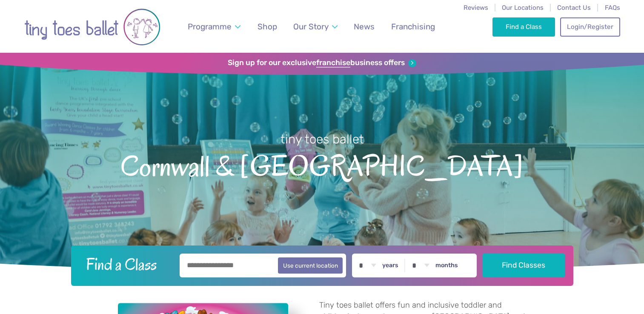  Describe the element at coordinates (390, 265) in the screenshot. I see `label: years` at that location.